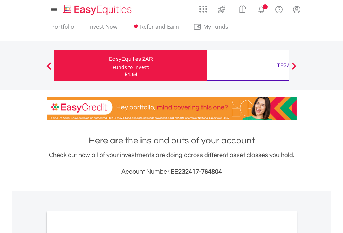 The width and height of the screenshot is (343, 233). I want to click on div: Check out how all of your investments are doing across different asset classes you hold., so click(172, 164).